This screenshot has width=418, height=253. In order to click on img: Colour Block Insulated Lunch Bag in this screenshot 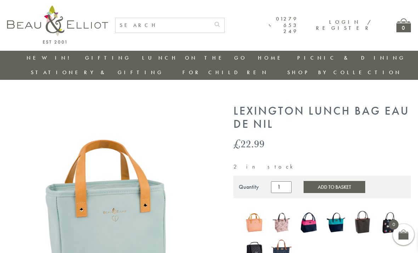, I will do `click(308, 222)`.